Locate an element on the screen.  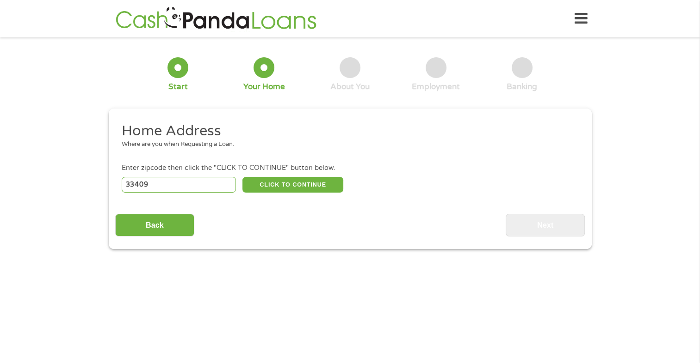
div: Where are you when Requesting a Loan. is located at coordinates (346, 145).